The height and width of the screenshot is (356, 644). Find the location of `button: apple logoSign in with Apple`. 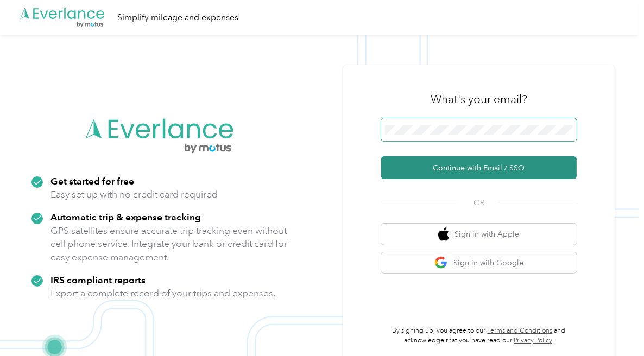

button: apple logoSign in with Apple is located at coordinates (479, 234).